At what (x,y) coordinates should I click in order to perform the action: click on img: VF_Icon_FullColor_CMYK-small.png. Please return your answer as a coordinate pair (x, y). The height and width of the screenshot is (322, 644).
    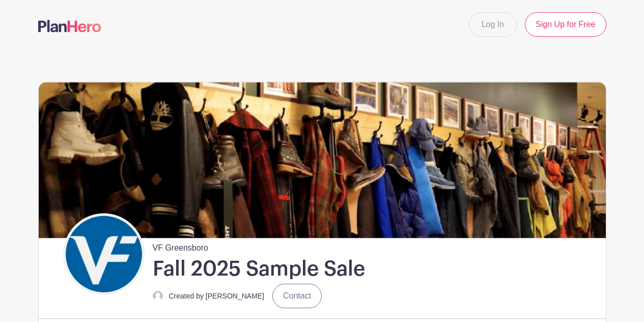
    Looking at the image, I should click on (104, 254).